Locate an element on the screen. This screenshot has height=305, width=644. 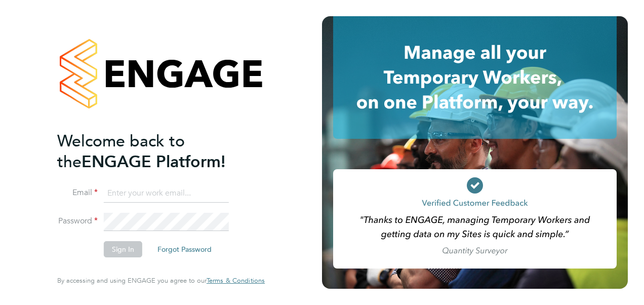
h2: ENGAGE Platform! is located at coordinates (156, 151).